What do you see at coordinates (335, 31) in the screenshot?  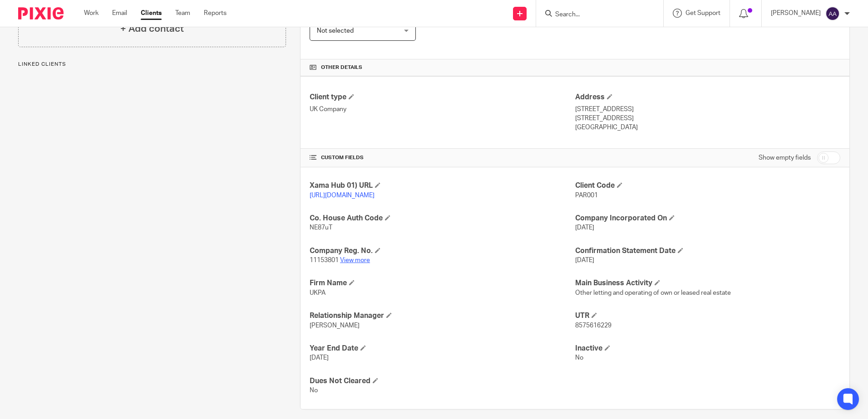 I see `span: Not selected` at bounding box center [335, 31].